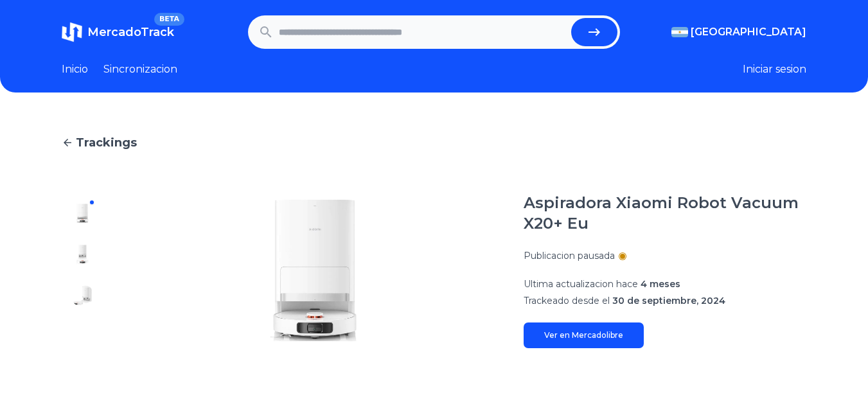  What do you see at coordinates (665, 214) in the screenshot?
I see `h1: Aspiradora Xiaomi Robot Vacuum X20+ Eu` at bounding box center [665, 214].